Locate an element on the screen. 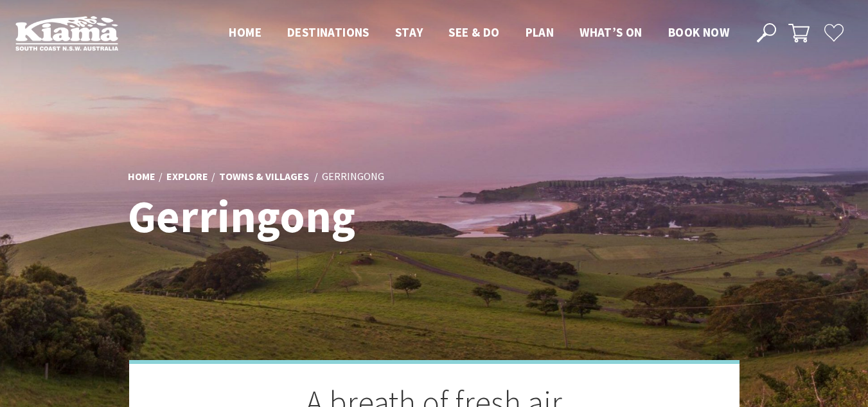 The height and width of the screenshot is (407, 868). a: Towns & Villages is located at coordinates (264, 177).